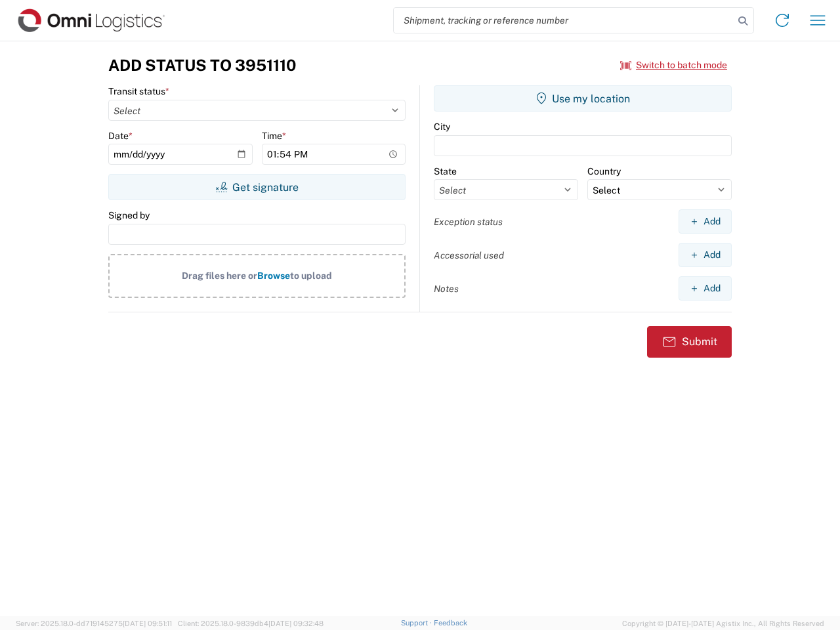 Image resolution: width=840 pixels, height=630 pixels. What do you see at coordinates (689, 342) in the screenshot?
I see `button: Submit` at bounding box center [689, 342].